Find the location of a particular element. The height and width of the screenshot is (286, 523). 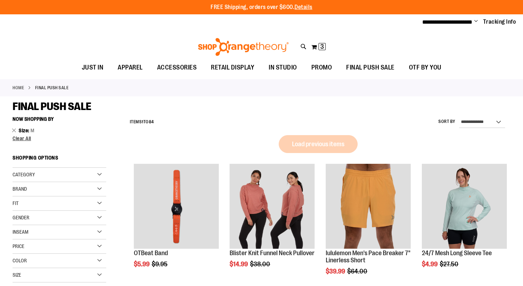

span: $64.00 is located at coordinates (357, 271).